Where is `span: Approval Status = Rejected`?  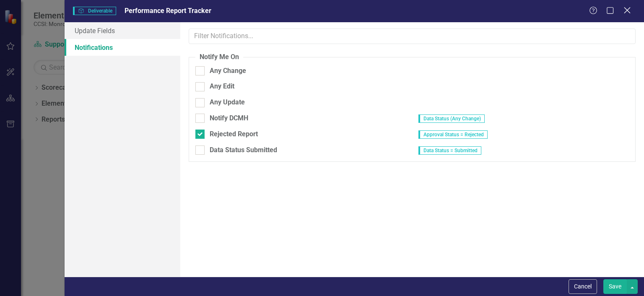 span: Approval Status = Rejected is located at coordinates (453, 135).